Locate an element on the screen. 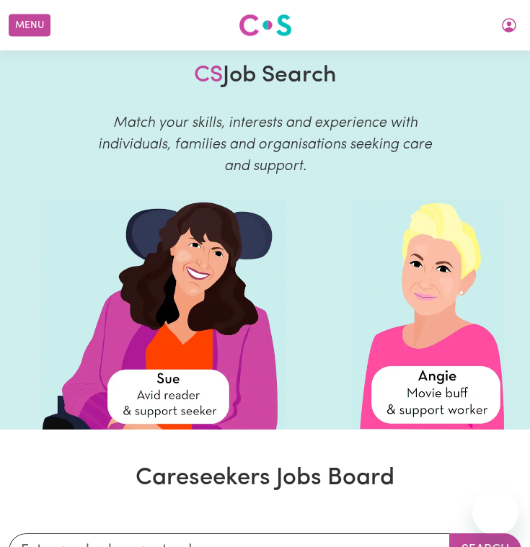 This screenshot has width=530, height=547. button: Menu is located at coordinates (30, 25).